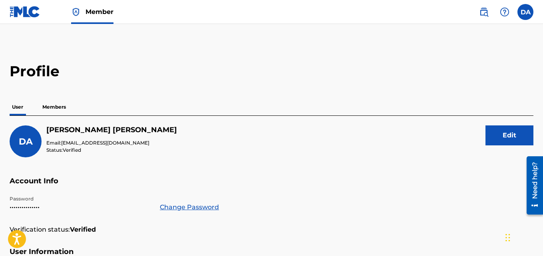 The height and width of the screenshot is (256, 543). I want to click on span: DA, so click(26, 141).